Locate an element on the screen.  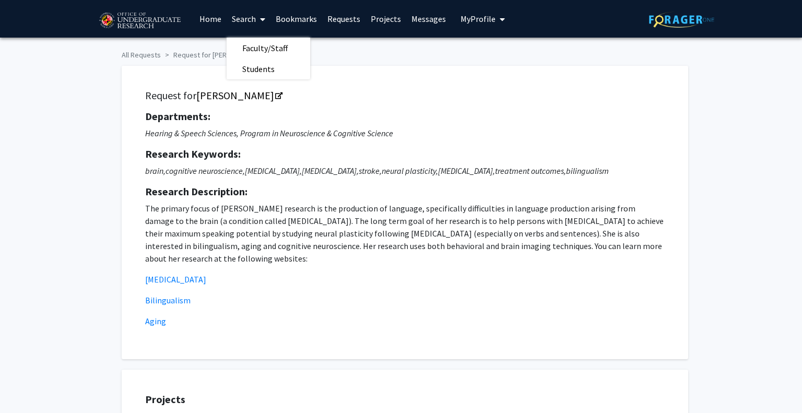
a: Home is located at coordinates (210, 19).